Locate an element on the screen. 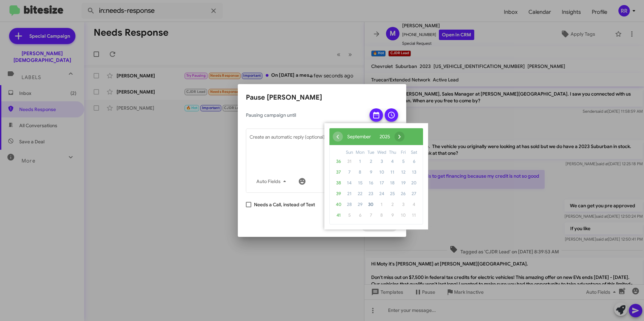  span: 25 is located at coordinates (392, 194).